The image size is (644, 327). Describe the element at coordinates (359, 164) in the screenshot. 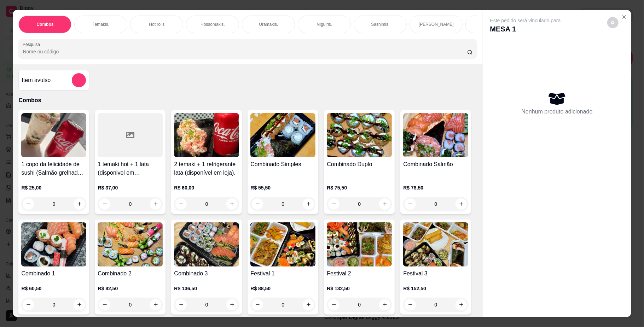

I see `h4: Combinado Duplo` at that location.